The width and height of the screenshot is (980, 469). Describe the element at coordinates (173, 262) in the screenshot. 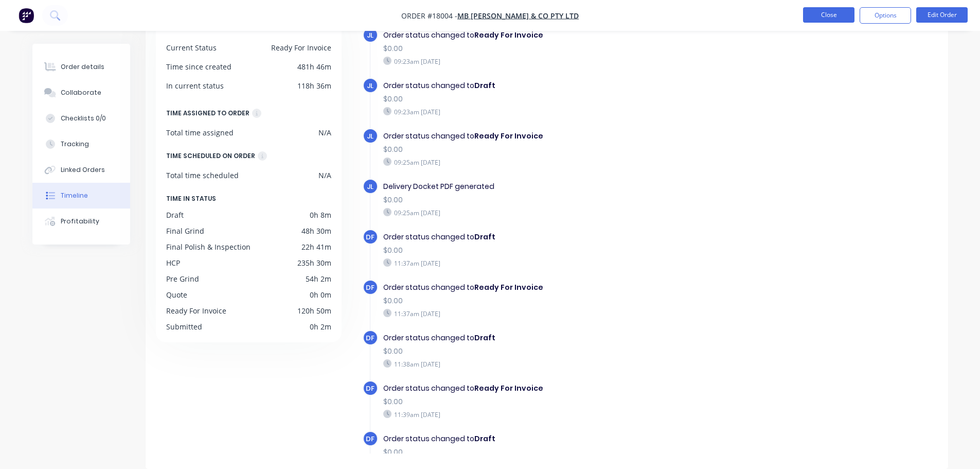

I see `div: HCP` at that location.